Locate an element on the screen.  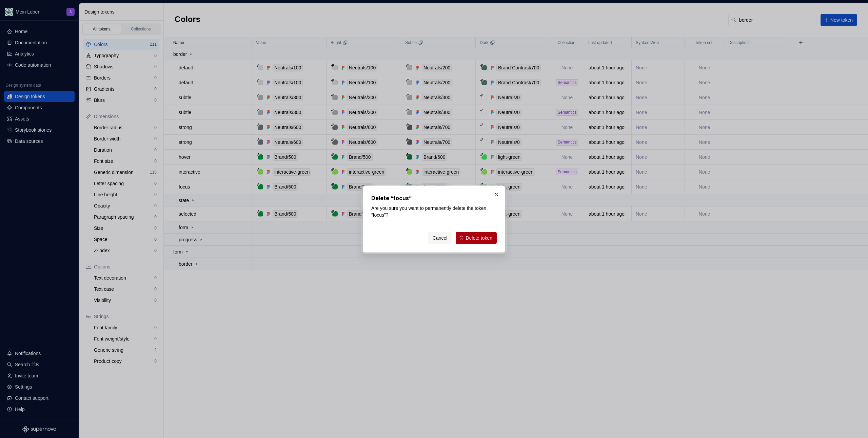
p: Are you sure you want to permanently delete the token “focus”? is located at coordinates (434, 211).